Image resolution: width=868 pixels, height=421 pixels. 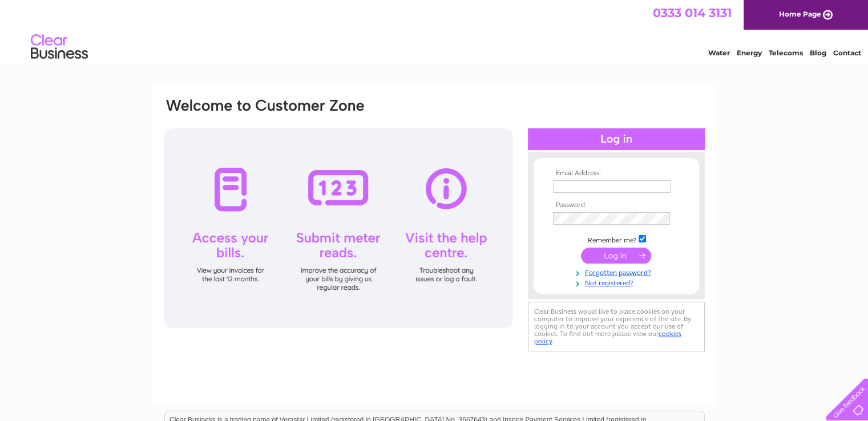 What do you see at coordinates (692, 13) in the screenshot?
I see `a: 0333 014 3131` at bounding box center [692, 13].